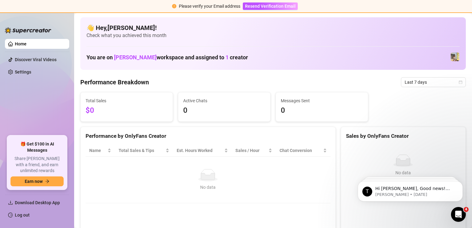 This screenshot has height=228, width=472. What do you see at coordinates (455, 57) in the screenshot?
I see `img: Prinssesa4u` at bounding box center [455, 57].